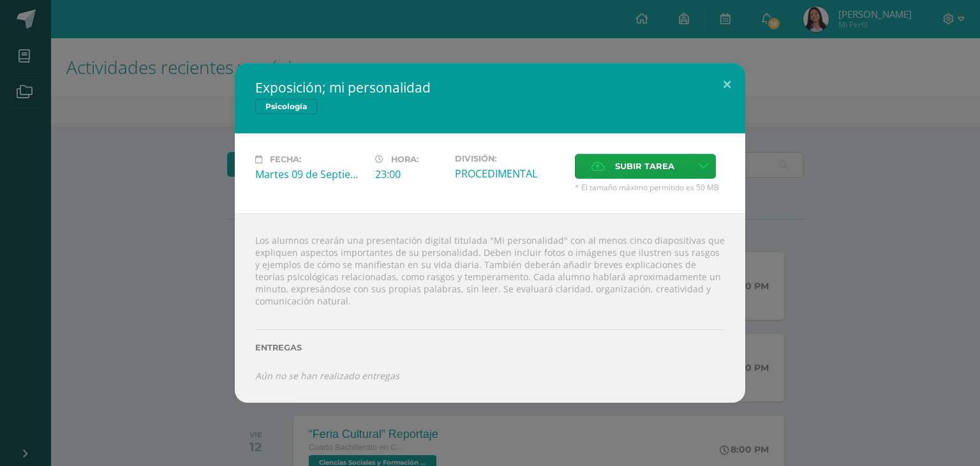 Image resolution: width=980 pixels, height=466 pixels. I want to click on div: Los alumnos crearán una presentación digital titulada "Mi personalidad" con al menos cinco diapos..., so click(490, 308).